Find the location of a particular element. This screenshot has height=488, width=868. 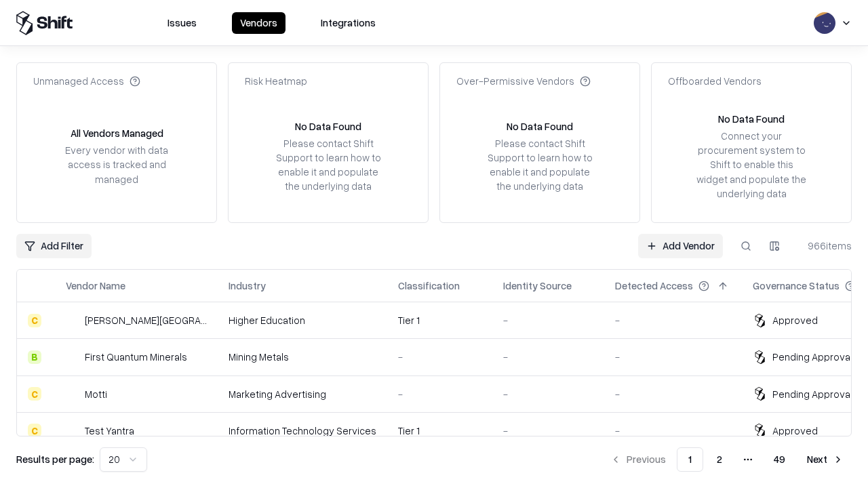

div: Industry is located at coordinates (247, 285).